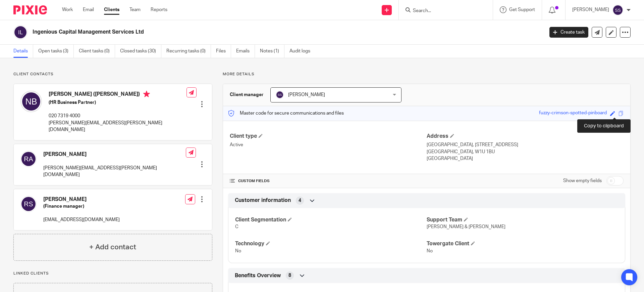 The height and width of the screenshot is (292, 644). I want to click on img: Pixie, so click(30, 10).